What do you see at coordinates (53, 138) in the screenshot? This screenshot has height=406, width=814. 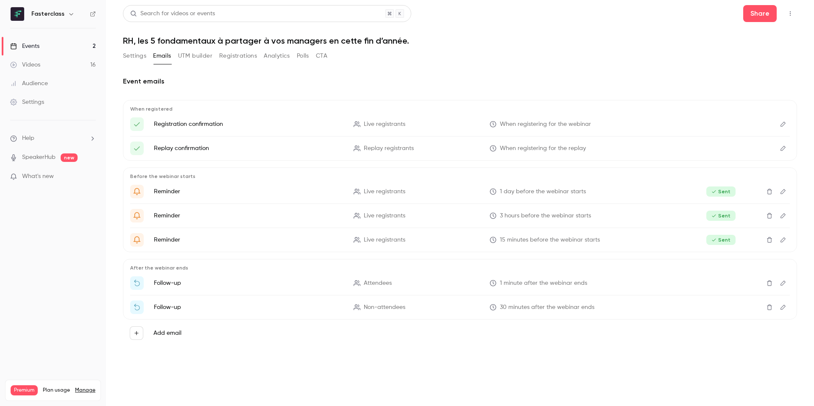 I see `li: help-dropdown-opener` at bounding box center [53, 138].